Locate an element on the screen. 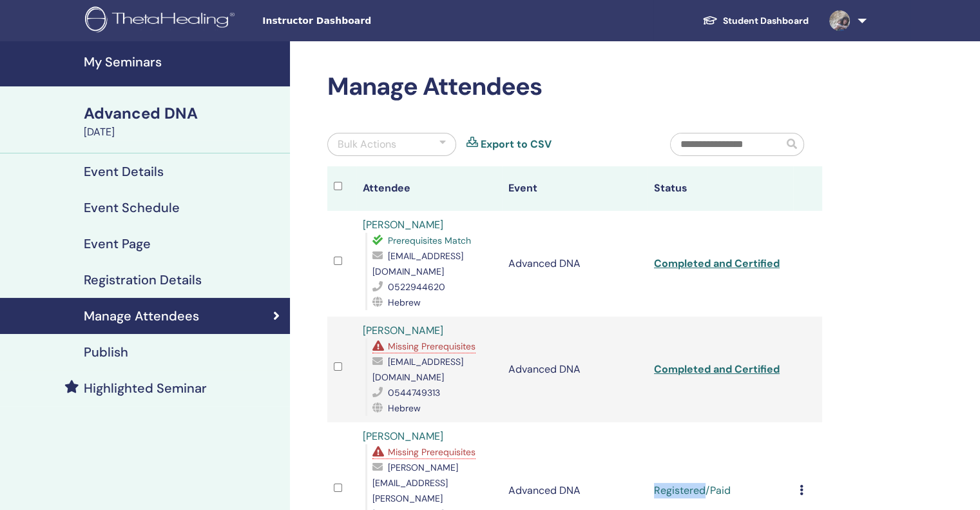 This screenshot has width=980, height=510. h4: Registration Details is located at coordinates (143, 280).